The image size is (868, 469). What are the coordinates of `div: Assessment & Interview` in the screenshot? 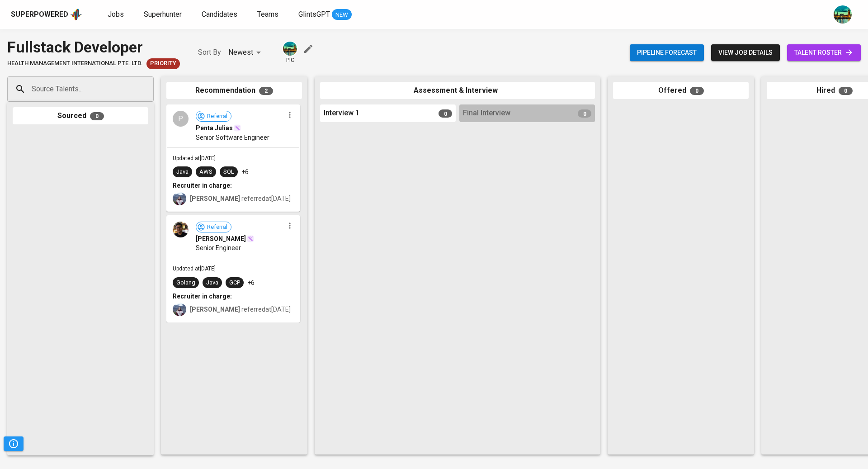 It's located at (458, 90).